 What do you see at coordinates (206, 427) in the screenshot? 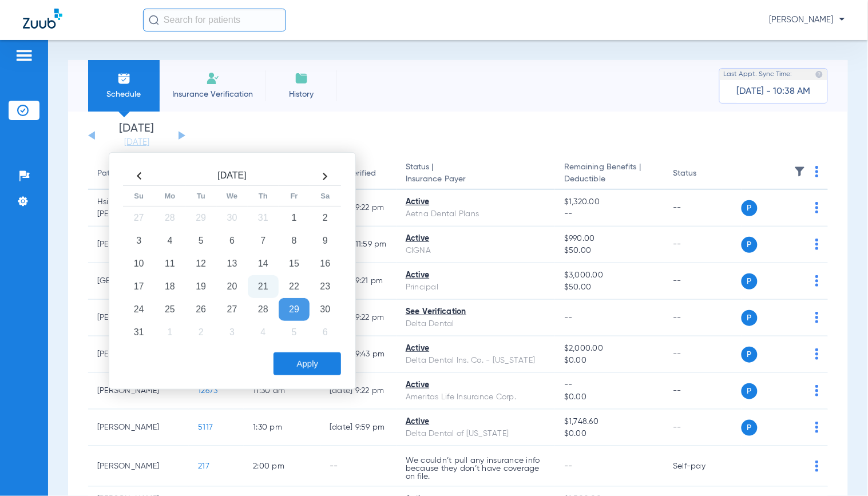
I see `span: 5117` at bounding box center [206, 427].